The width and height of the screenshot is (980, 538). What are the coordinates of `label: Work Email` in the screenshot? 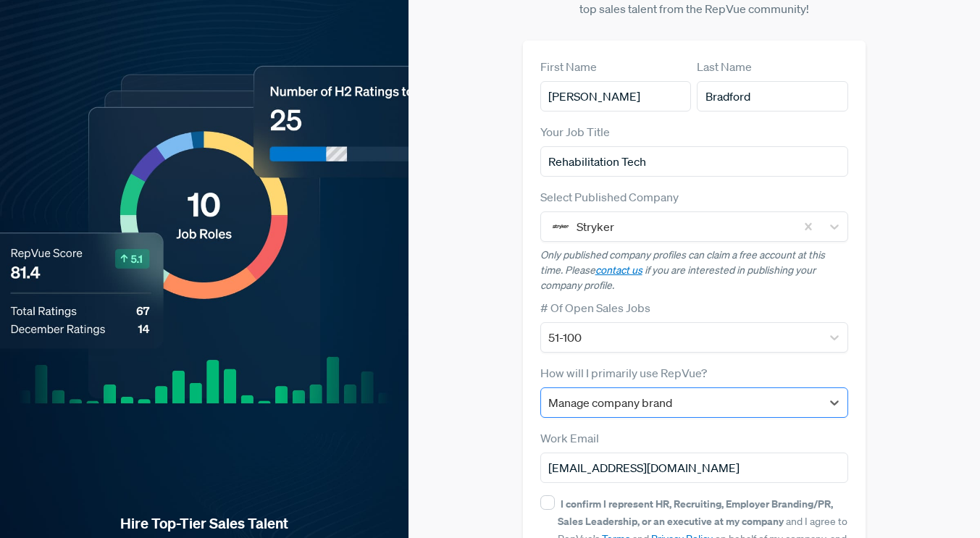 It's located at (569, 438).